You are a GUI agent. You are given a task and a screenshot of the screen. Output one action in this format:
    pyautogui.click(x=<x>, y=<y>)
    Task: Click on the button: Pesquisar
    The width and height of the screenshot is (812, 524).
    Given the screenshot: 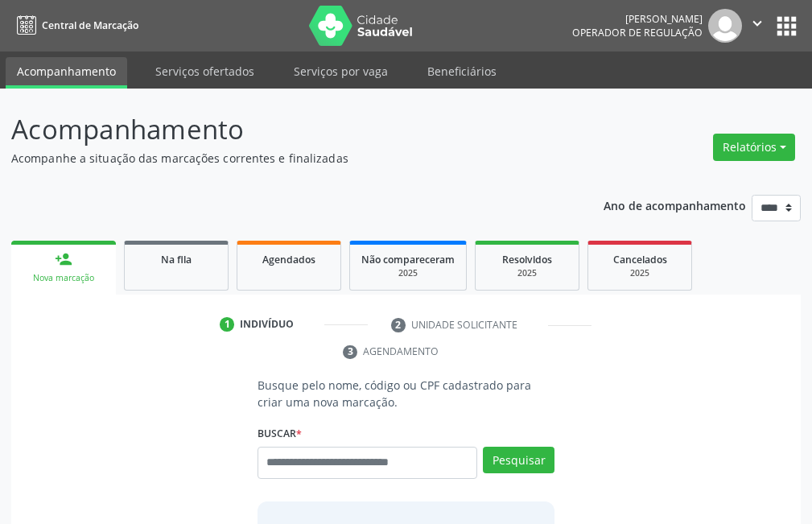 What is the action you would take?
    pyautogui.click(x=518, y=461)
    